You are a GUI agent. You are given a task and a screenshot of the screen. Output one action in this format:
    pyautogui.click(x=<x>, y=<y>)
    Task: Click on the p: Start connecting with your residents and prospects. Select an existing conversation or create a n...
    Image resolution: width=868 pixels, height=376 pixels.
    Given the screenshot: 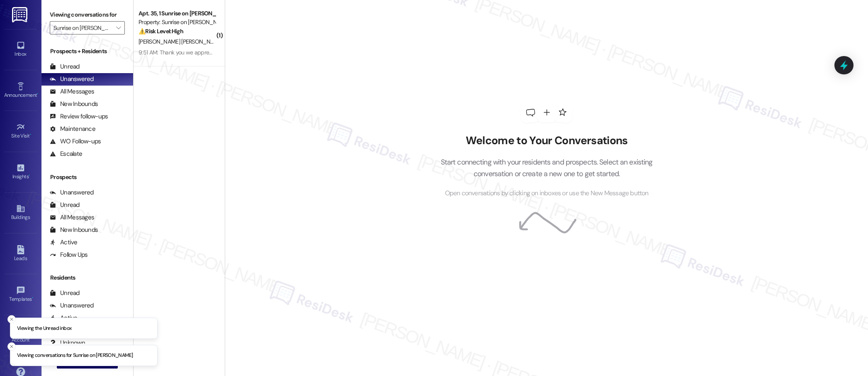 What is the action you would take?
    pyautogui.click(x=547, y=168)
    